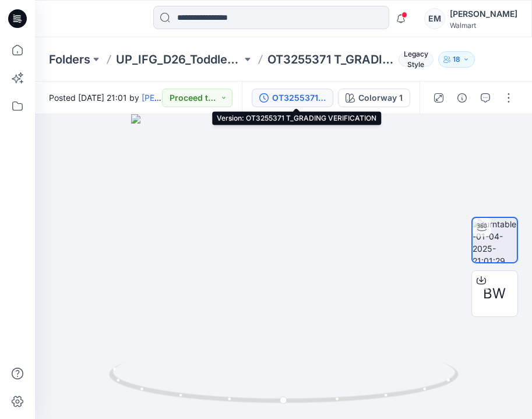  What do you see at coordinates (462, 98) in the screenshot?
I see `button: Details` at bounding box center [462, 98].